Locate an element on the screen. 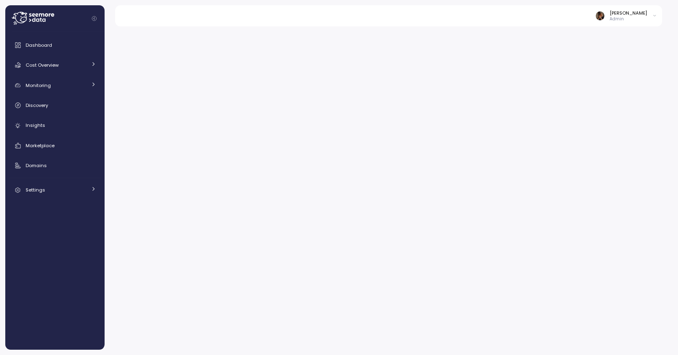 The image size is (678, 355). a: Marketplace is located at coordinates (55, 146).